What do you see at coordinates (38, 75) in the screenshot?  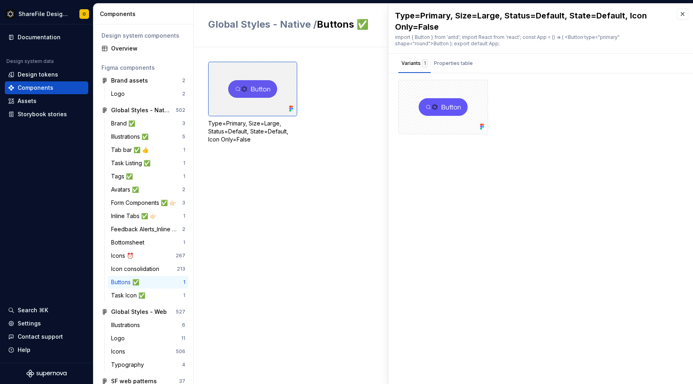 I see `div: Design tokens` at bounding box center [38, 75].